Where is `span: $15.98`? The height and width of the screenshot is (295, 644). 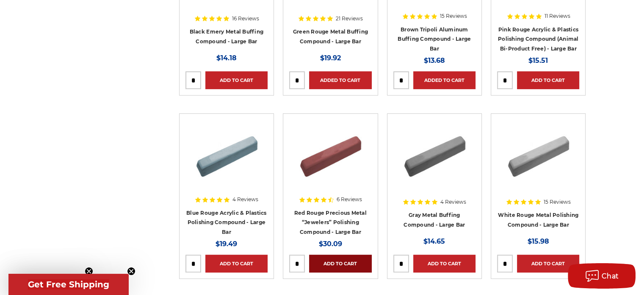 span: $15.98 is located at coordinates (539, 241).